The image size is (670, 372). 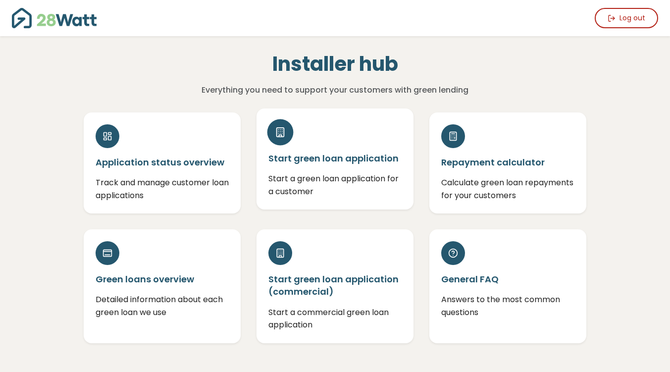 What do you see at coordinates (507, 305) in the screenshot?
I see `p: Answers to the most common questions` at bounding box center [507, 305].